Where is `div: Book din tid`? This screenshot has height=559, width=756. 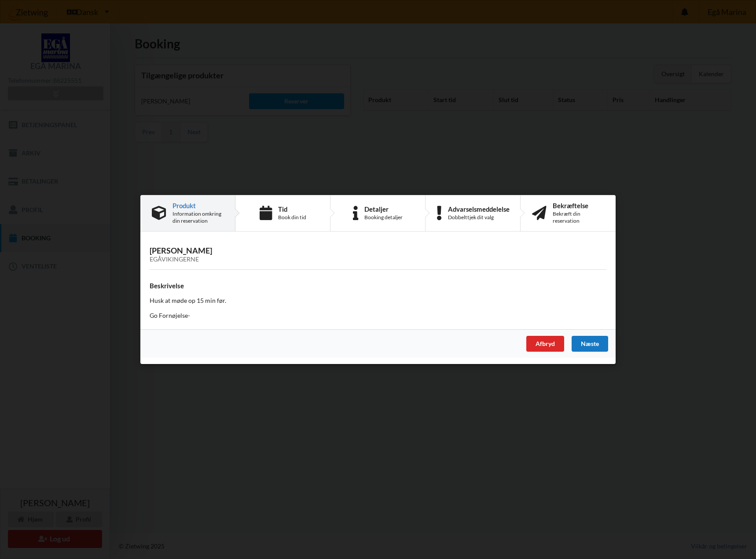
div: Book din tid is located at coordinates (292, 217).